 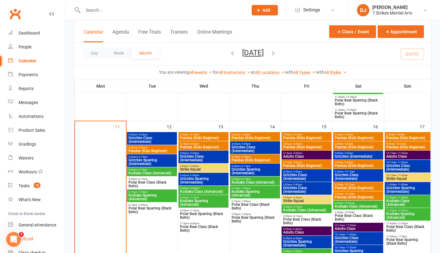 I want to click on a: Roll call, so click(x=36, y=239).